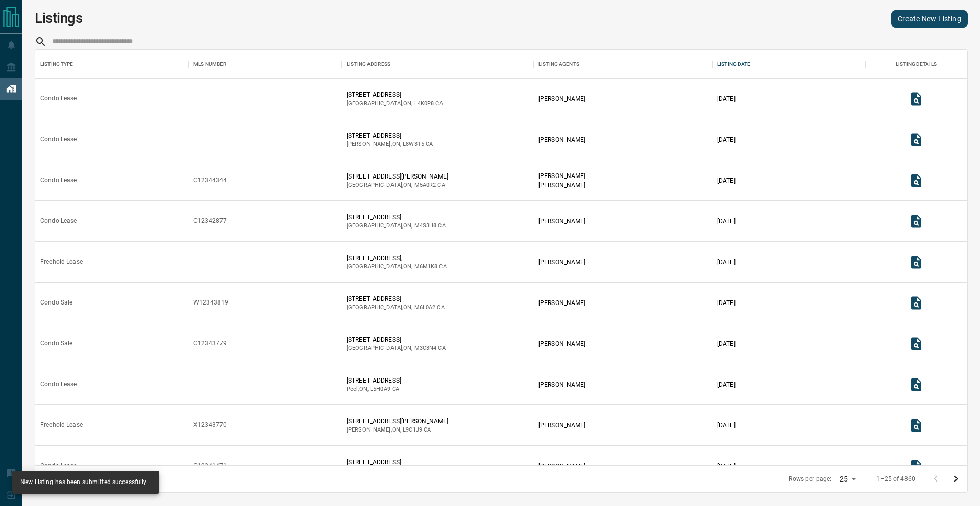  I want to click on div: X12343770, so click(209, 425).